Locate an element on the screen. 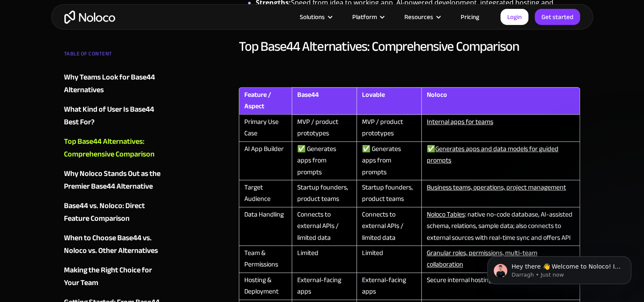 The height and width of the screenshot is (302, 644). img: Profile image for Darragh is located at coordinates (26, 32).